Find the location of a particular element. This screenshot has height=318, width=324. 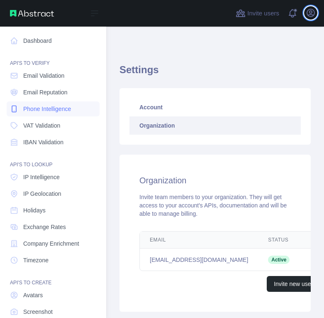

span: Phone Intelligence is located at coordinates (47, 109).